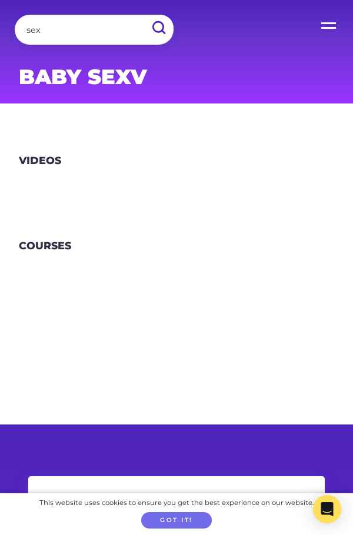 This screenshot has width=353, height=535. What do you see at coordinates (45, 245) in the screenshot?
I see `h3: Courses` at bounding box center [45, 245].